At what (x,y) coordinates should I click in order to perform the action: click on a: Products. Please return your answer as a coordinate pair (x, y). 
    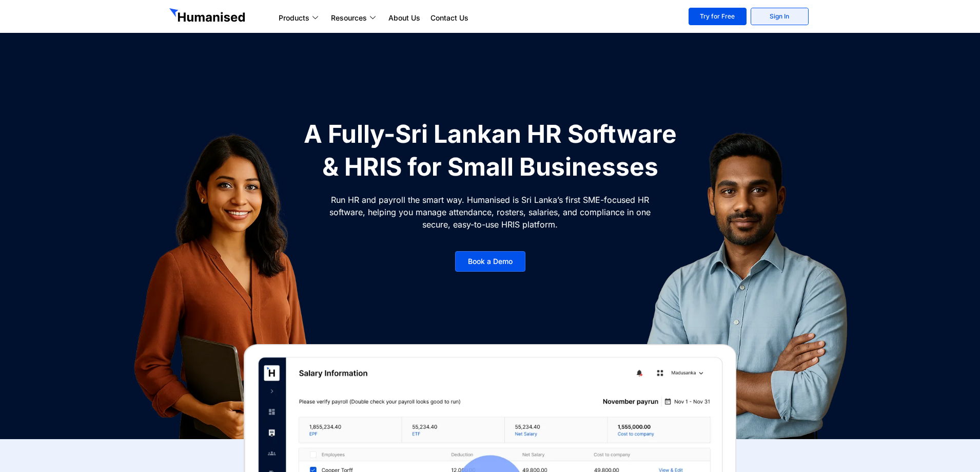
    Looking at the image, I should click on (300, 18).